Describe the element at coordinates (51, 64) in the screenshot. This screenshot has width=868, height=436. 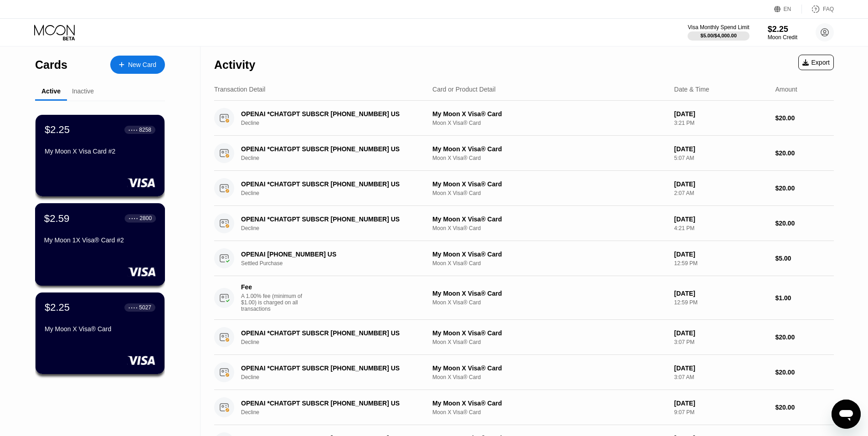
I see `div: Cards` at that location.